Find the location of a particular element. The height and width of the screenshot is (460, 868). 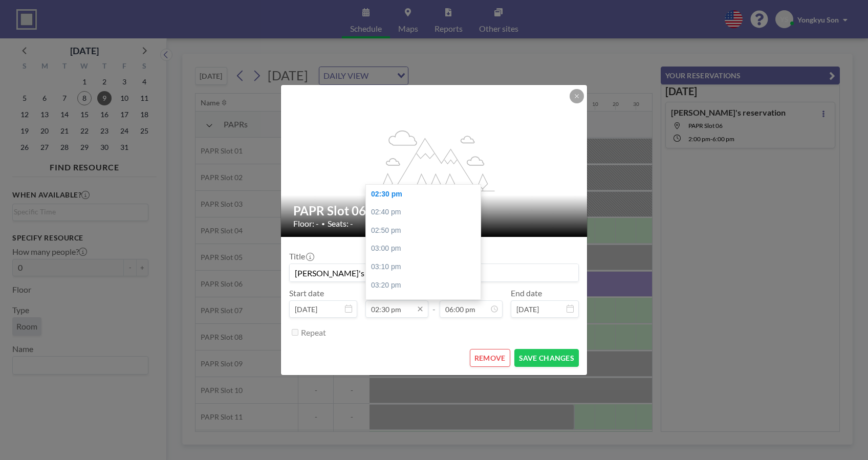

g: flex-grow: 1.2; is located at coordinates (434, 161).